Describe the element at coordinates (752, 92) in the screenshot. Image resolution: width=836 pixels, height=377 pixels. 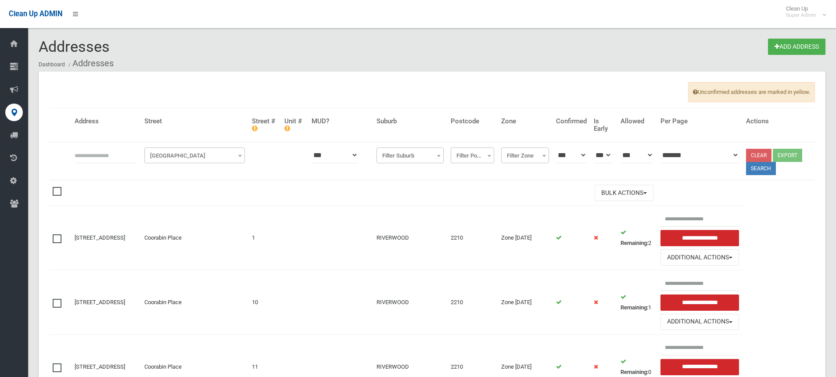
I see `span: Unconfirmed addresses are marked in yellow.` at that location.